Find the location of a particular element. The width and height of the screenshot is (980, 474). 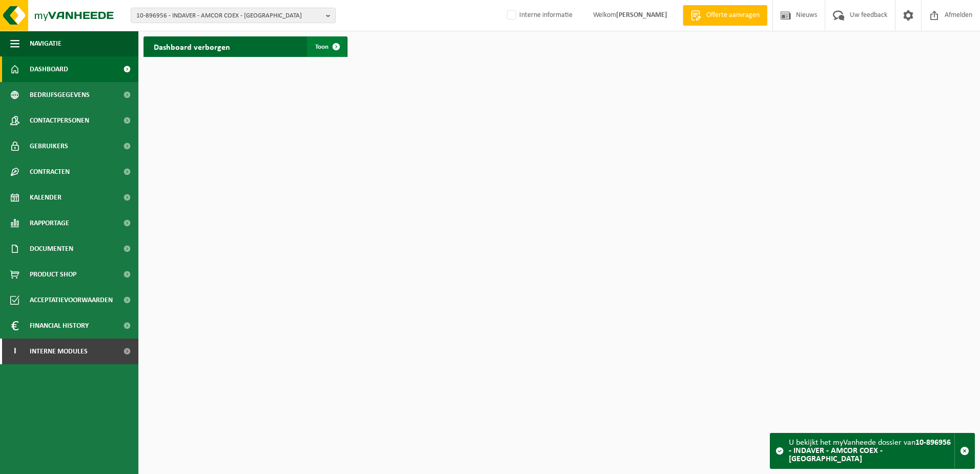

span: Bedrijfsgegevens is located at coordinates (60, 95).